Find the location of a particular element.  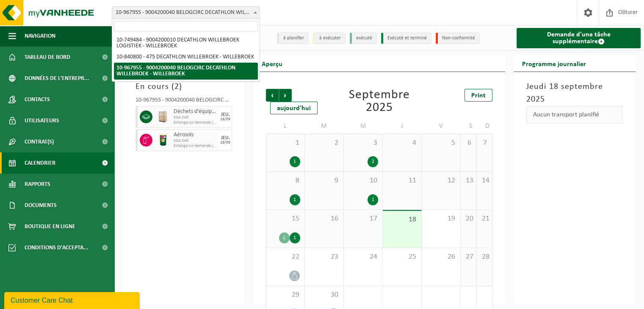

span: 12 is located at coordinates (440, 181).